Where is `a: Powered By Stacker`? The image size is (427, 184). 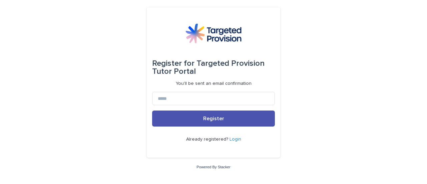
a: Powered By Stacker is located at coordinates (213, 167).